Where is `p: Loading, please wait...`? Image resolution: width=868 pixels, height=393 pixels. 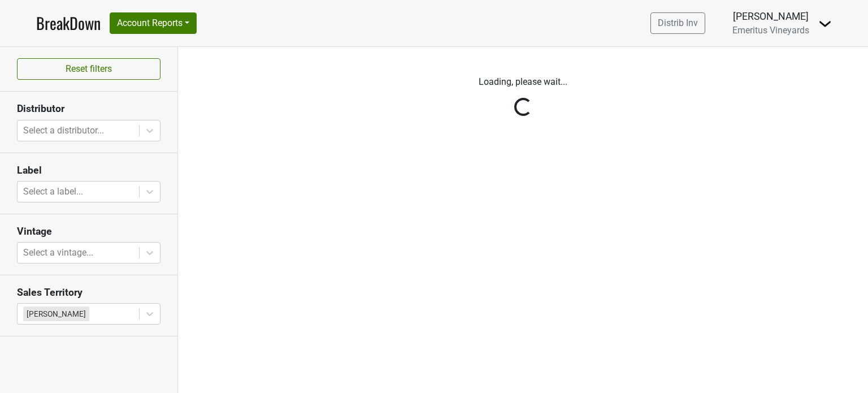
p: Loading, please wait... is located at coordinates (523, 82).